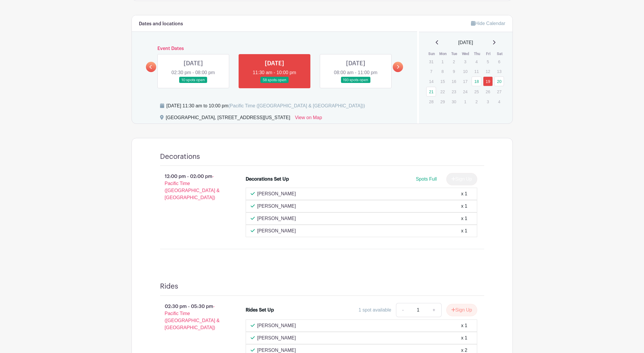 The width and height of the screenshot is (644, 353). What do you see at coordinates (431, 92) in the screenshot?
I see `a: 21` at bounding box center [431, 92].